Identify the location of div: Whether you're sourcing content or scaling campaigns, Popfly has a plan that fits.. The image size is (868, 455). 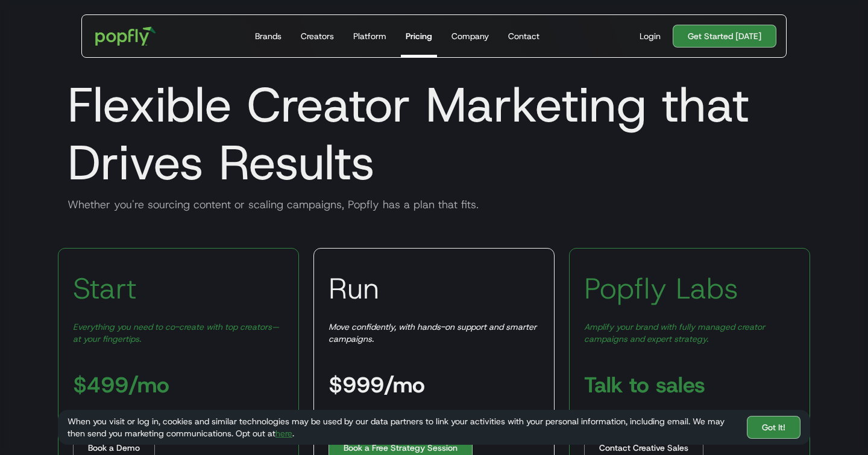
(434, 204).